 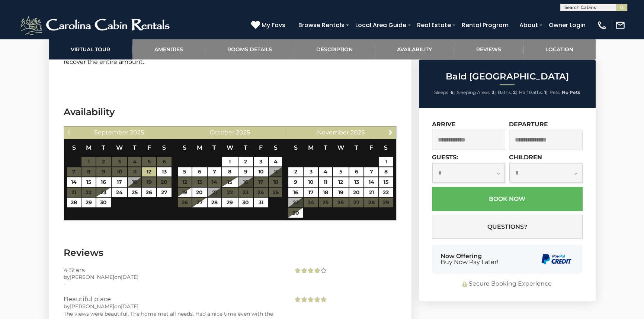 What do you see at coordinates (325, 192) in the screenshot?
I see `a: 18` at bounding box center [325, 192].